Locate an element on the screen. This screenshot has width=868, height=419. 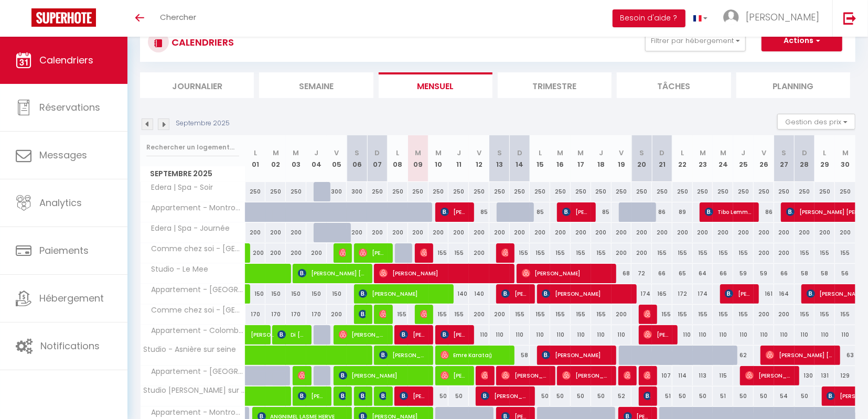
button: Actions is located at coordinates (802, 41).